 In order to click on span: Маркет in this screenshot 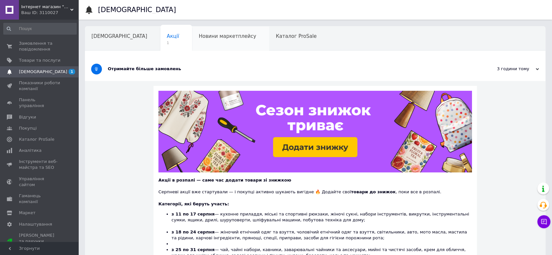, I will do `click(27, 213)`.